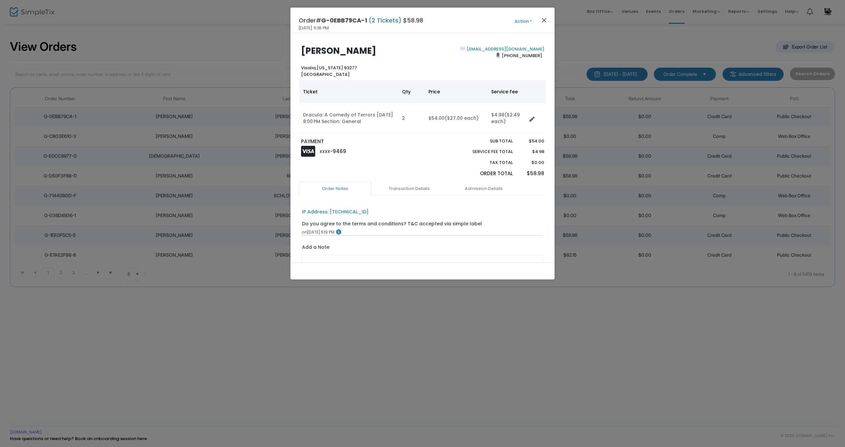 The height and width of the screenshot is (447, 845). Describe the element at coordinates (385, 20) in the screenshot. I see `span: (2 Tickets)` at that location.